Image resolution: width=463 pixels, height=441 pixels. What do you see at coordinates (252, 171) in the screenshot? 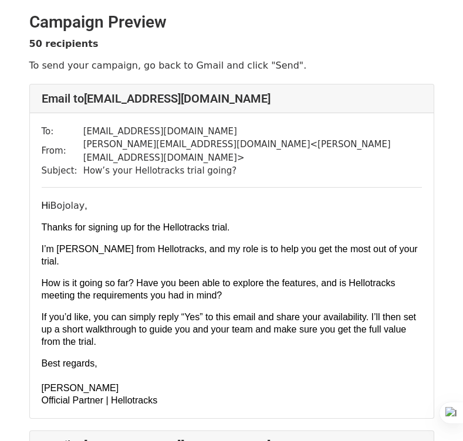
I see `td: How’s your Hellotracks trial going?` at bounding box center [252, 171].